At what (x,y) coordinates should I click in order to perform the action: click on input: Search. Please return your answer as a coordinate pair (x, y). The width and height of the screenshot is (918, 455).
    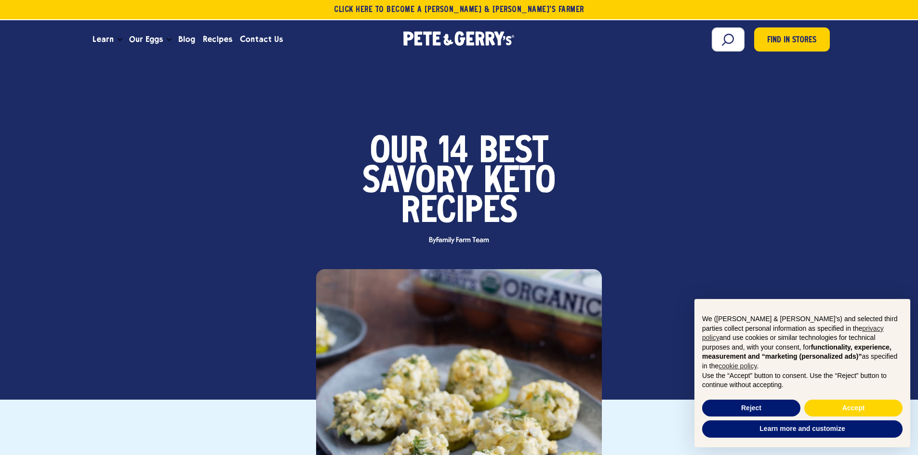
    Looking at the image, I should click on (728, 40).